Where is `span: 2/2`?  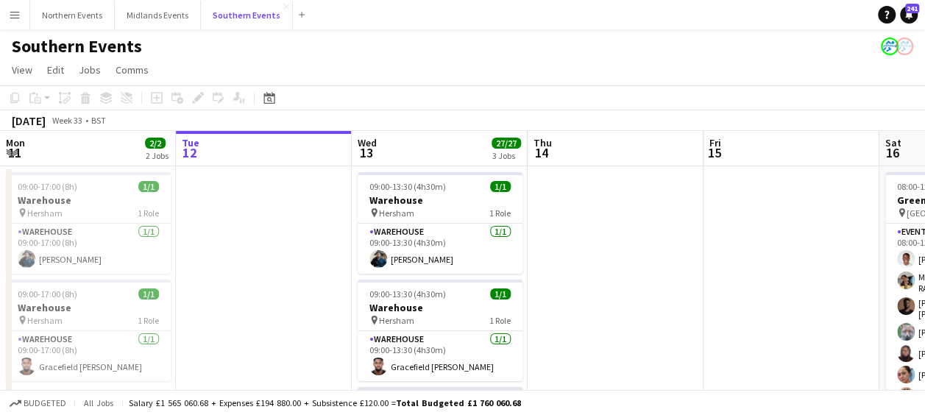
span: 2/2 is located at coordinates (155, 143).